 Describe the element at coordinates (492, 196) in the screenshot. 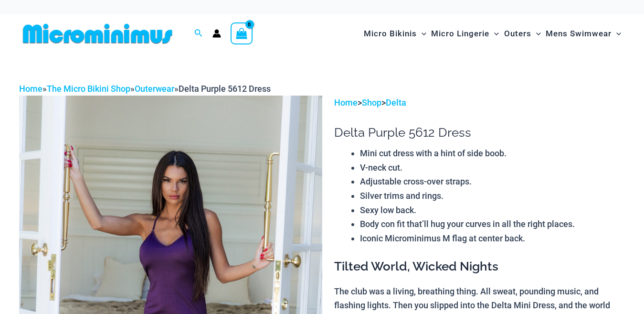

I see `li: Silver trims and rings.` at that location.